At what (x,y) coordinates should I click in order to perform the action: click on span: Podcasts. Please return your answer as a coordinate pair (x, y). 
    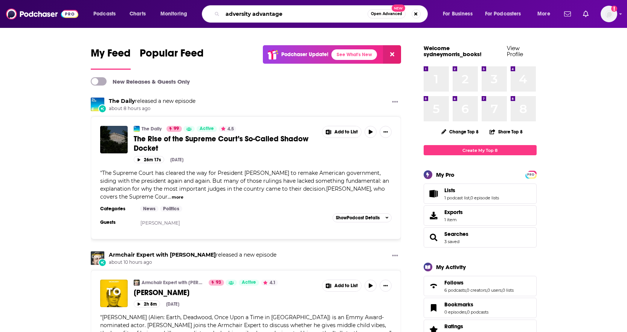
    Looking at the image, I should click on (104, 14).